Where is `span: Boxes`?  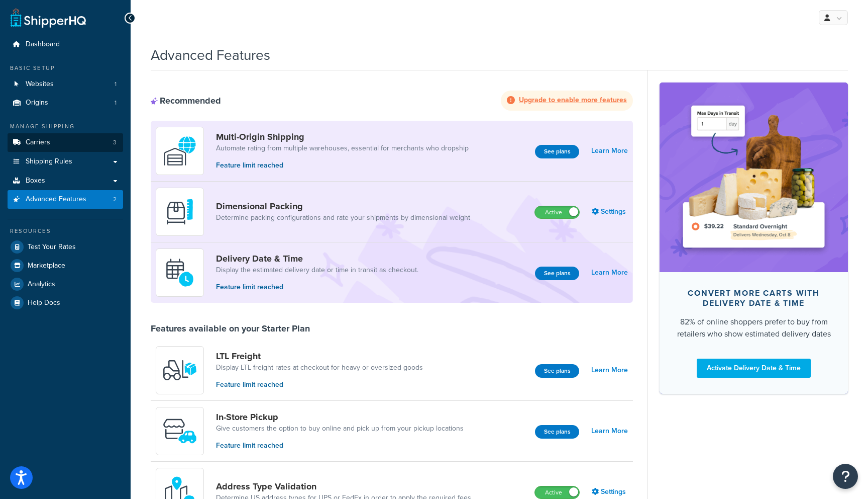 span: Boxes is located at coordinates (35, 181).